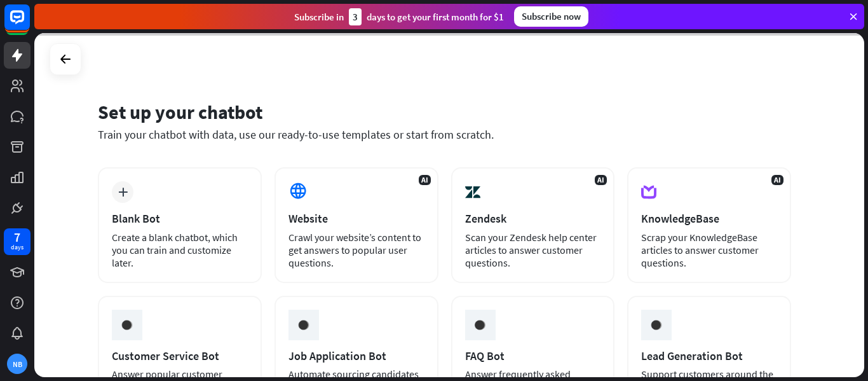 The height and width of the screenshot is (381, 868). I want to click on a: 7 days, so click(17, 242).